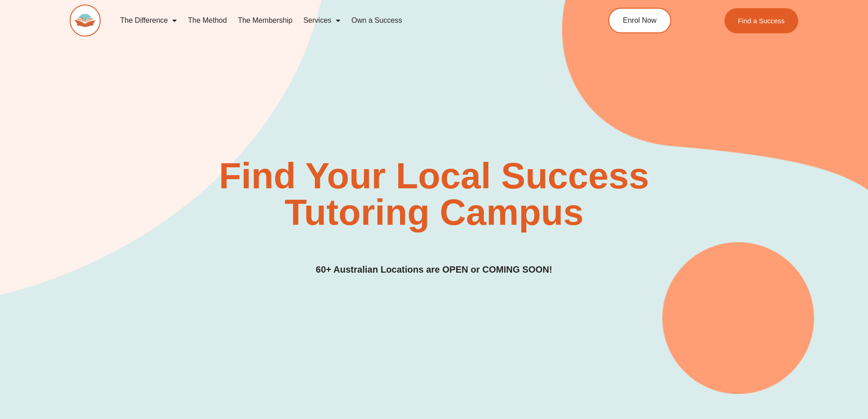  What do you see at coordinates (640, 20) in the screenshot?
I see `a: Enrol Now` at bounding box center [640, 20].